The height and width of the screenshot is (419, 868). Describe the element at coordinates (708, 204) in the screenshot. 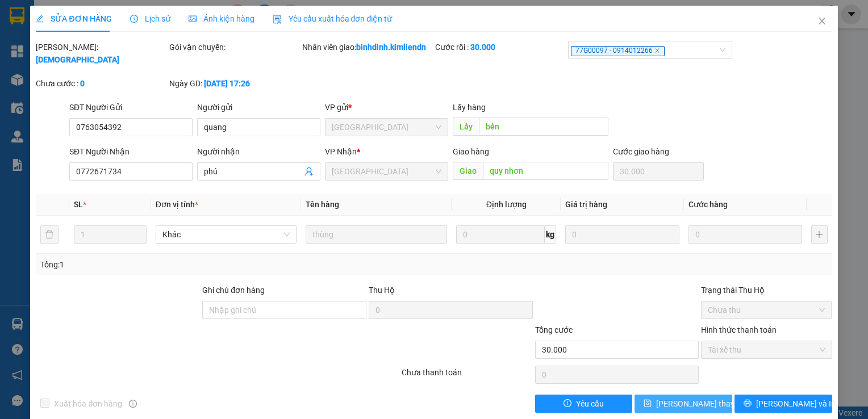

I see `span: Cước hàng` at that location.